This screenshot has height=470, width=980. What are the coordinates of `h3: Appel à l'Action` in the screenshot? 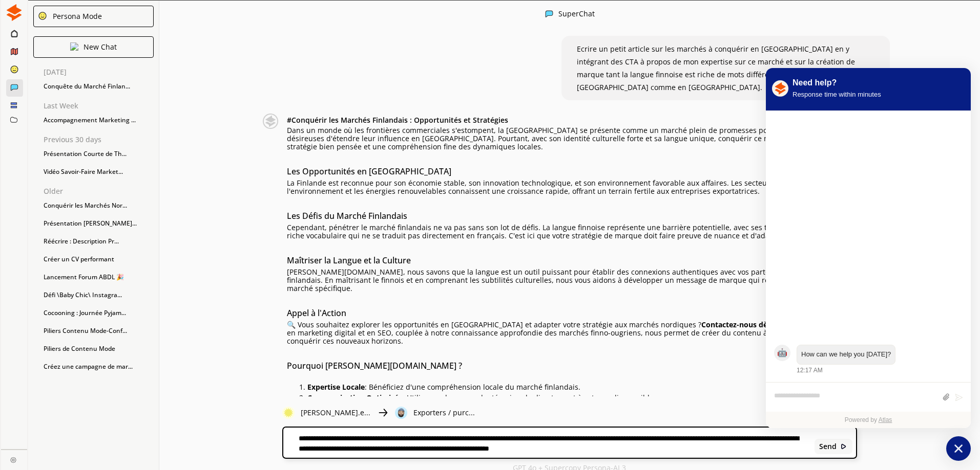 It's located at (571, 313).